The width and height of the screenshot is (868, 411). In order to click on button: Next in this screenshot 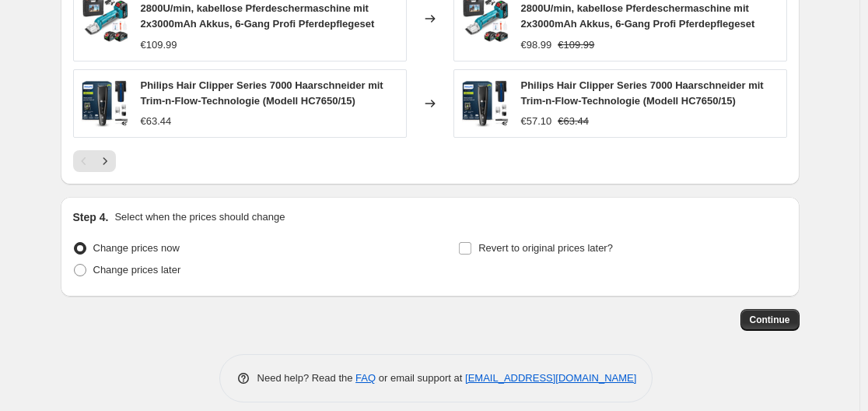, I will do `click(105, 161)`.